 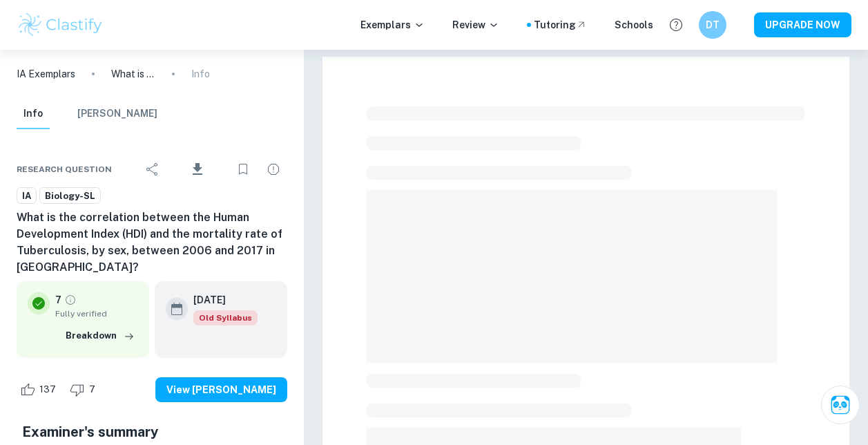 I want to click on span: 137, so click(x=47, y=390).